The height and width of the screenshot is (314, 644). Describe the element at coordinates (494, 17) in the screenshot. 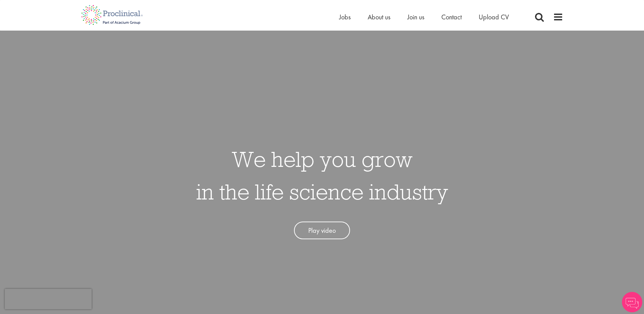

I see `a: Upload CV` at that location.